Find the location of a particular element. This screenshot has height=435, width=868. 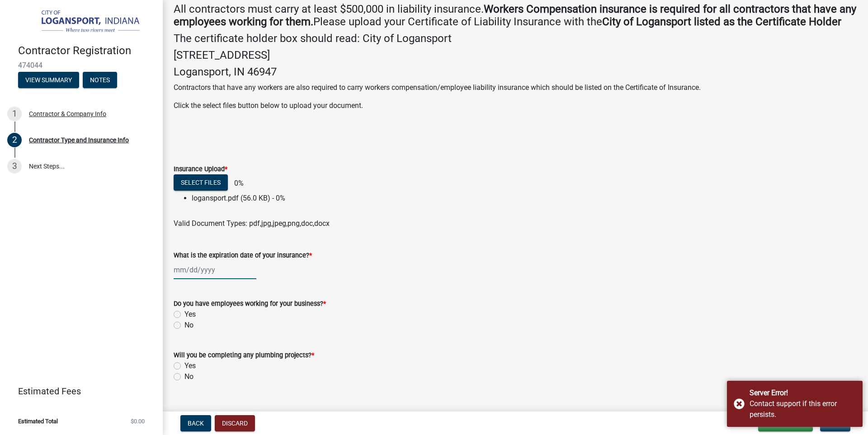

label: What is the expiration date of your insurance? is located at coordinates (243, 256).